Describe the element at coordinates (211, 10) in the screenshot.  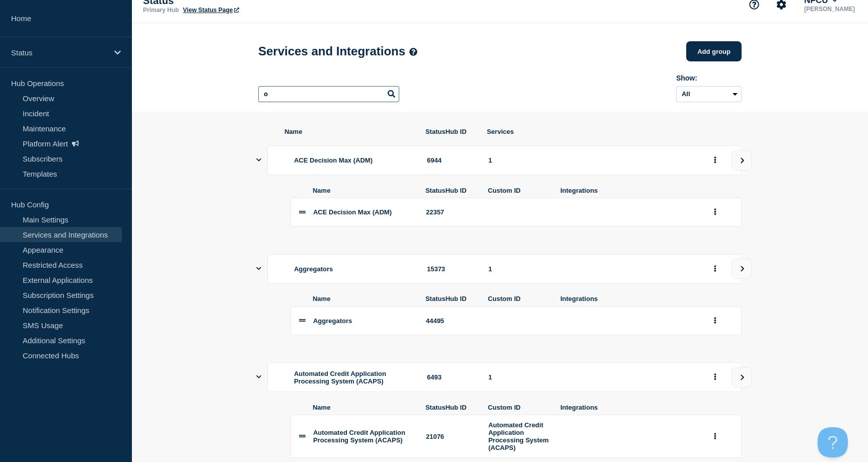
I see `a: View Status Page` at that location.